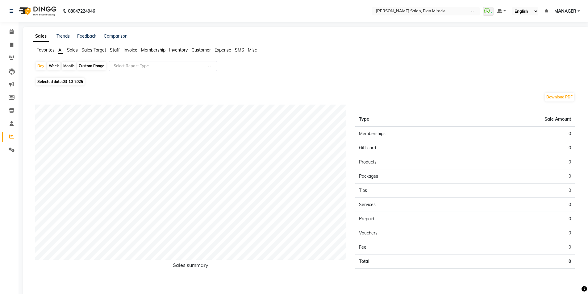 This screenshot has height=294, width=588. Describe the element at coordinates (410, 219) in the screenshot. I see `td: Prepaid` at that location.